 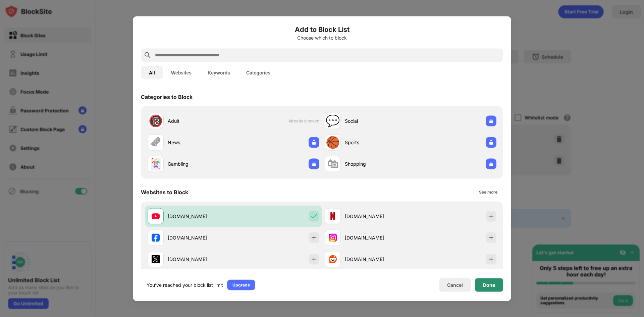 I want to click on button: Categories, so click(x=258, y=72).